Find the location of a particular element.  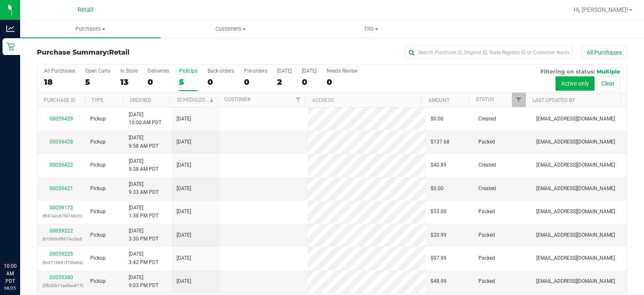

div: 18 is located at coordinates (60, 82).